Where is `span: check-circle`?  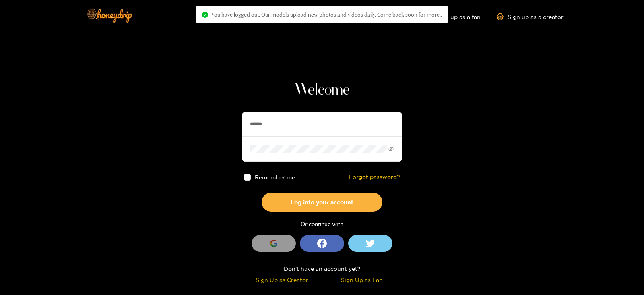 span: check-circle is located at coordinates (205, 15).